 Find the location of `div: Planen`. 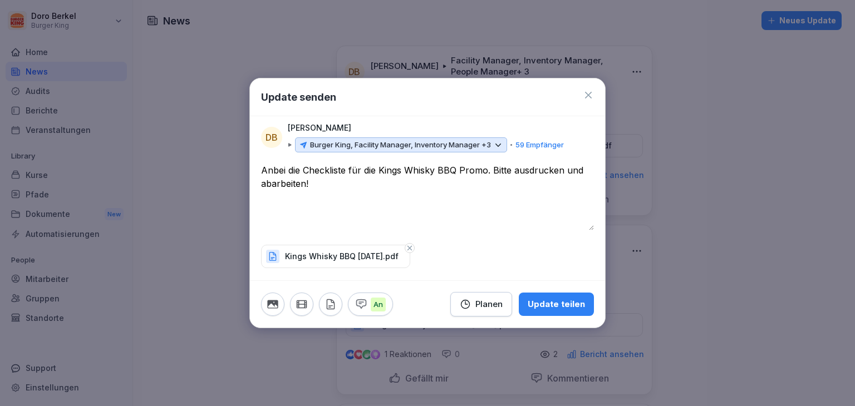

div: Planen is located at coordinates (481, 305).